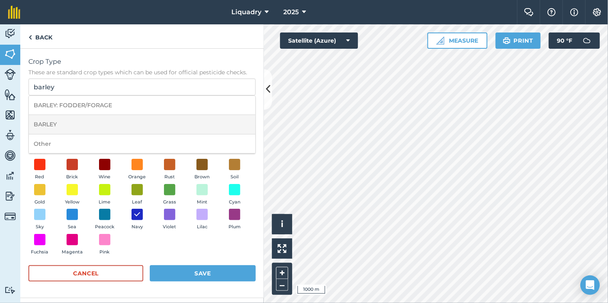 This screenshot has width=608, height=303. Describe the element at coordinates (142, 72) in the screenshot. I see `span: These are standard crop types which can be used for official pesticide checks.` at that location.